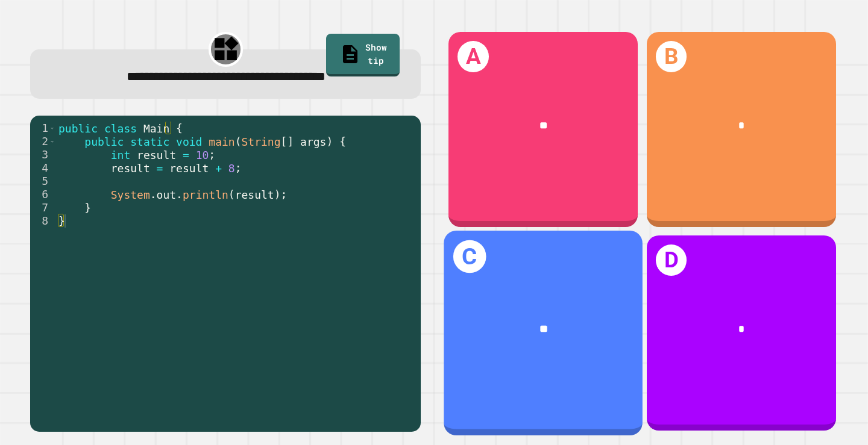 This screenshot has width=868, height=445. Describe the element at coordinates (52, 128) in the screenshot. I see `span: Toggle code folding, rows 1 through 8` at that location.